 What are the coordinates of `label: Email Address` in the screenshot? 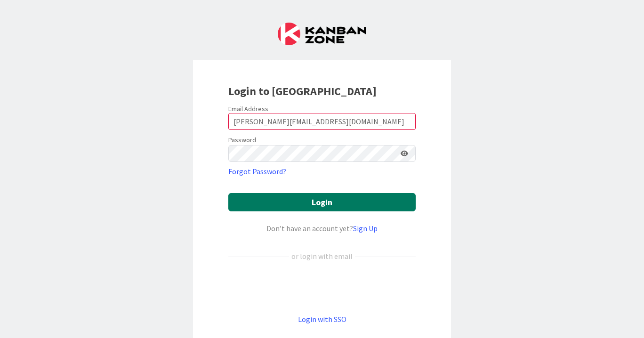 It's located at (248, 109).